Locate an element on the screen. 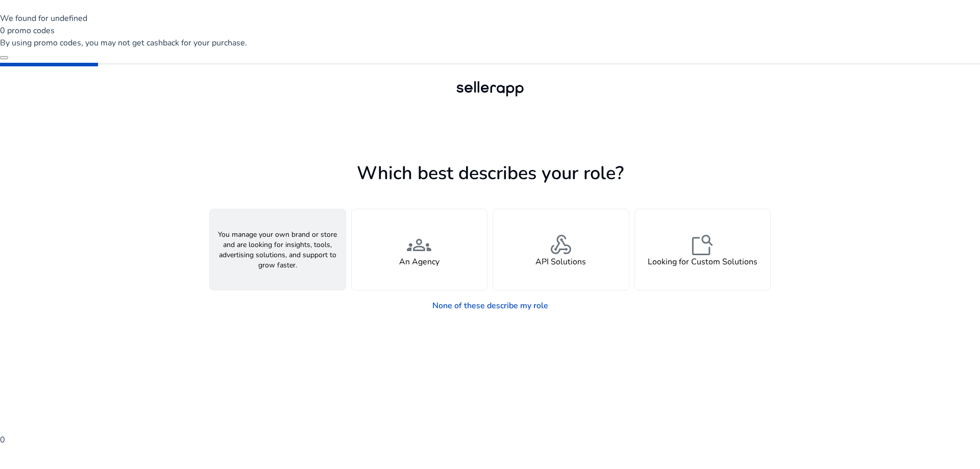  a: None of these describe my role is located at coordinates (490, 306).